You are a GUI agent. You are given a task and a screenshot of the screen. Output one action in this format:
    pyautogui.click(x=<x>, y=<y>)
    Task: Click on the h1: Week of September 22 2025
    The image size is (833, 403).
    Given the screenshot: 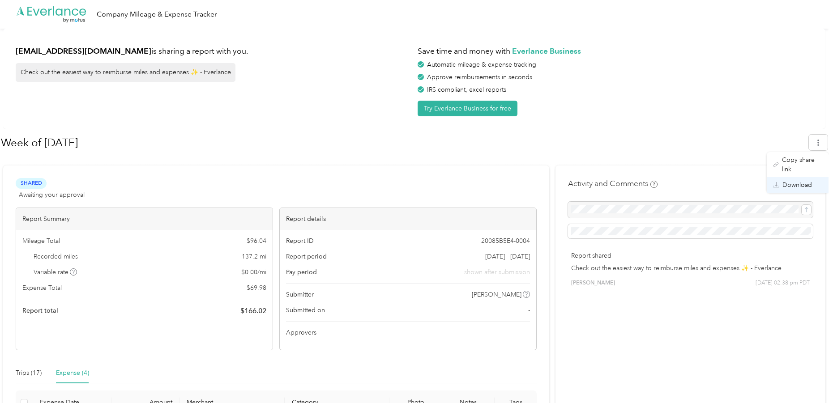 What is the action you would take?
    pyautogui.click(x=401, y=143)
    